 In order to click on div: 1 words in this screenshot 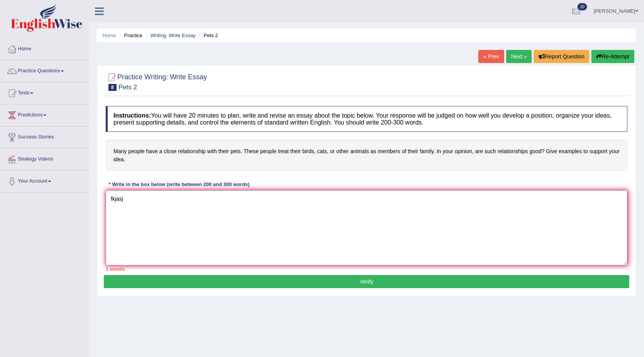, I will do `click(366, 269)`.